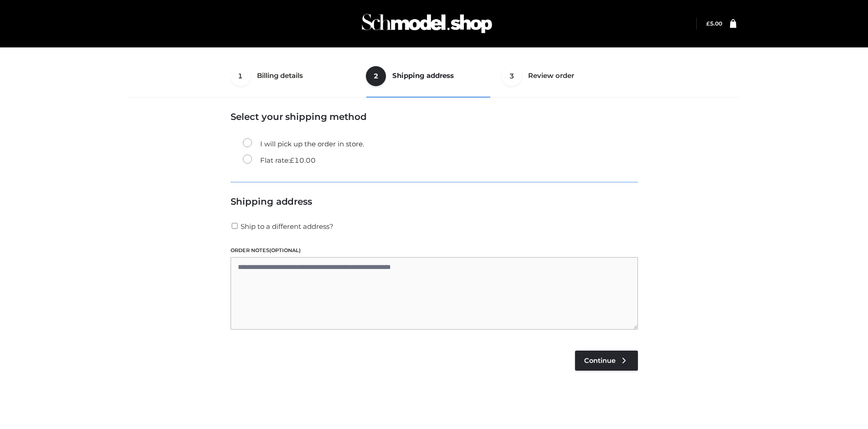 This screenshot has width=868, height=429. What do you see at coordinates (285, 250) in the screenshot?
I see `span: (optional)` at bounding box center [285, 250].